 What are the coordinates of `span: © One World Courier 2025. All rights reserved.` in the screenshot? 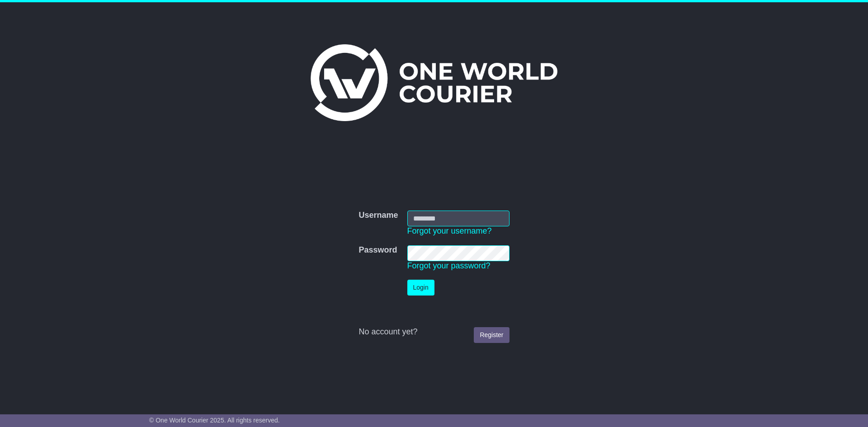 It's located at (215, 421).